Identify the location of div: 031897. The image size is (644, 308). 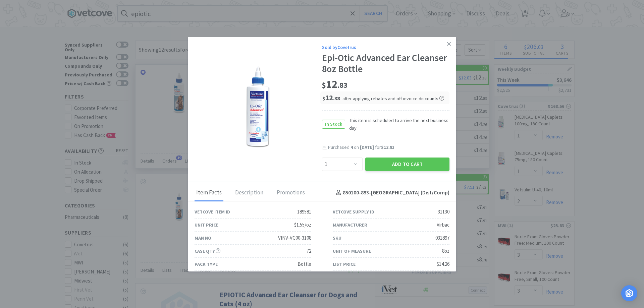
(442, 238).